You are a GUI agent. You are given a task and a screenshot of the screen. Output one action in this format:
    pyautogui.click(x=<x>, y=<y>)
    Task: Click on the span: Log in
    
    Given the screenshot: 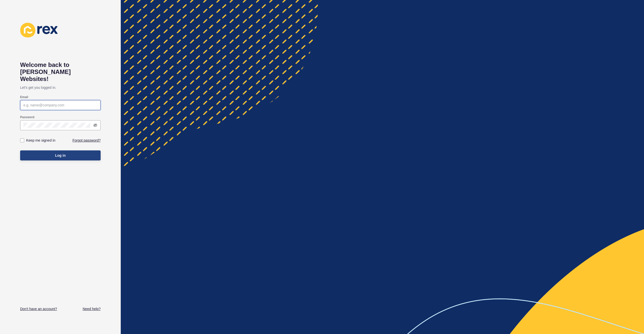 What is the action you would take?
    pyautogui.click(x=61, y=155)
    